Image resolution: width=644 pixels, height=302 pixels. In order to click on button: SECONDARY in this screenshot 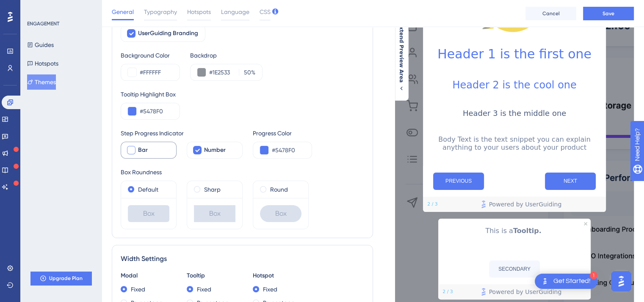, I will do `click(514, 269)`.